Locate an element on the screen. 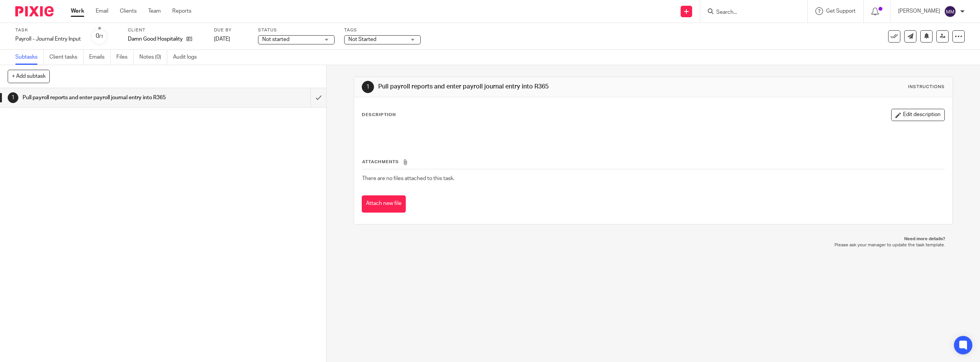 The image size is (980, 362). button: + Add subtask is located at coordinates (29, 77).